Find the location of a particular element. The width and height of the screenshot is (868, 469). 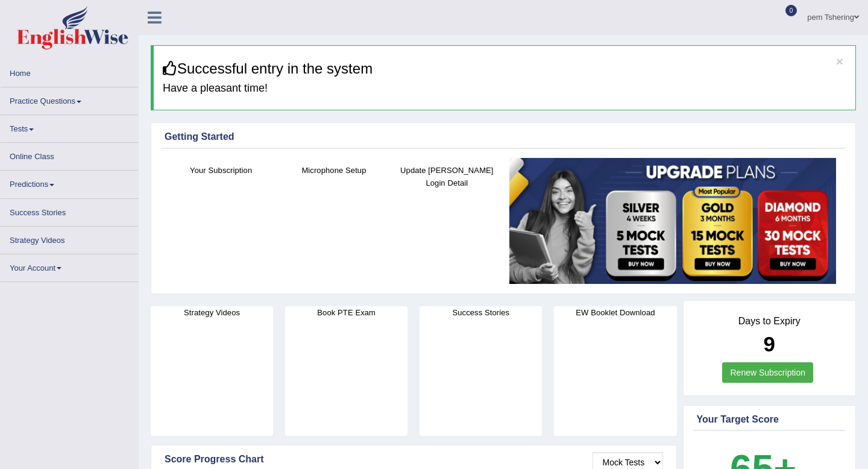

h4: Have a pleasant time! is located at coordinates (505, 89).